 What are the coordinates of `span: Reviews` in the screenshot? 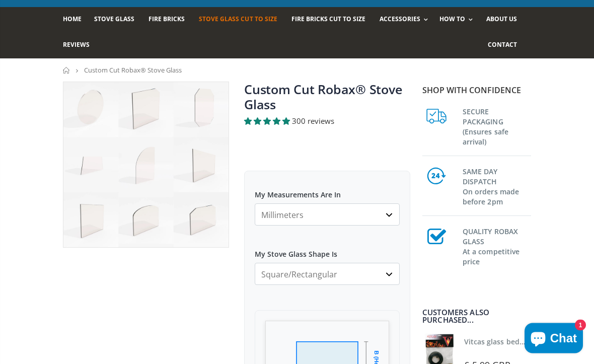 It's located at (76, 45).